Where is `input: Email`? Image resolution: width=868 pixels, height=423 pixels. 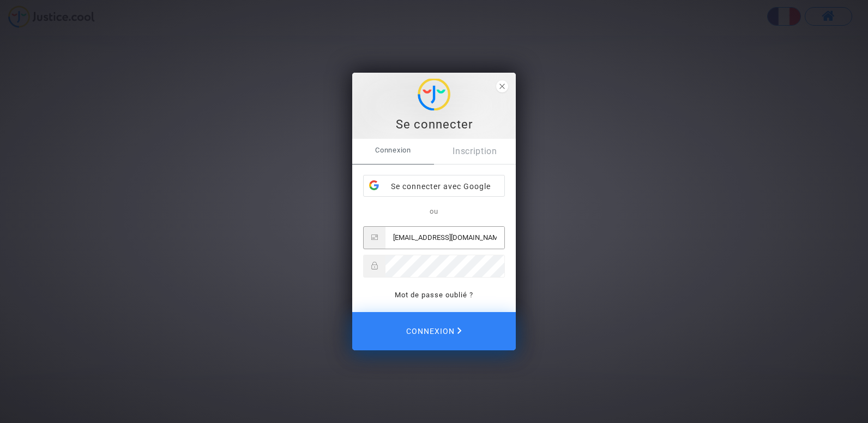
input: Email is located at coordinates (445, 238).